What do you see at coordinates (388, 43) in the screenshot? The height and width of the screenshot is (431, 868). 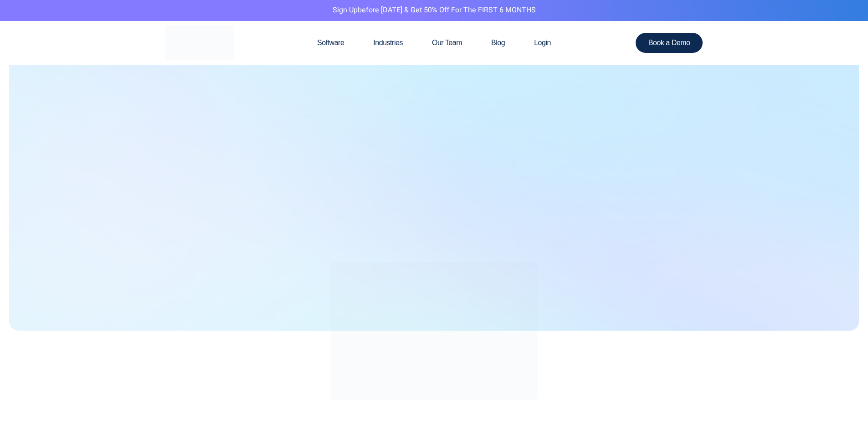 I see `a: Industries` at bounding box center [388, 43].